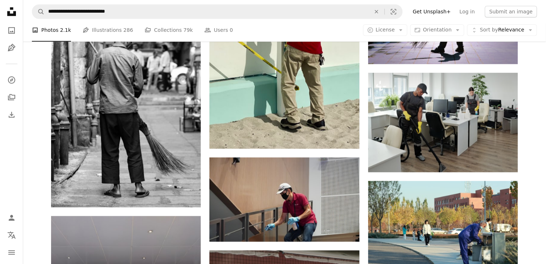  What do you see at coordinates (126, 95) in the screenshot?
I see `a: man in gray long sleeve shirt and black pants holding broom` at bounding box center [126, 95].